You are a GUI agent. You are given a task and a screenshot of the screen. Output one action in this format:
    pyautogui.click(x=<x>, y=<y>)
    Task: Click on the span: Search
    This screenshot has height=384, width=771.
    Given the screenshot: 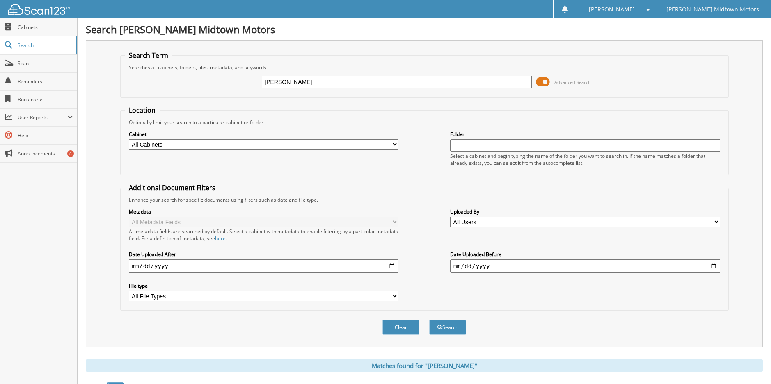 What is the action you would take?
    pyautogui.click(x=45, y=45)
    